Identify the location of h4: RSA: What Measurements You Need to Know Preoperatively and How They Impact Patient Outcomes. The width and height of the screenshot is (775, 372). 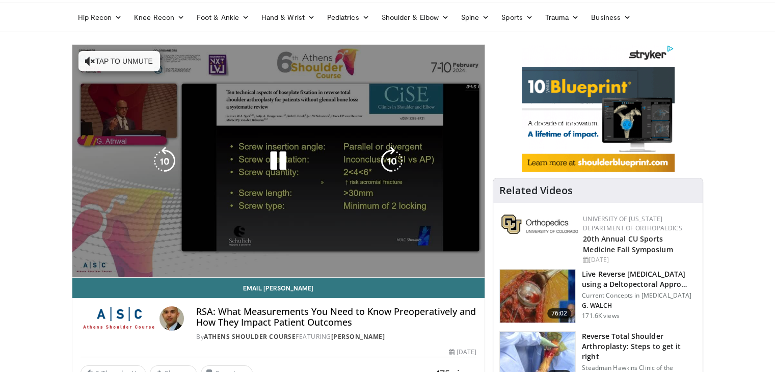
(336, 317).